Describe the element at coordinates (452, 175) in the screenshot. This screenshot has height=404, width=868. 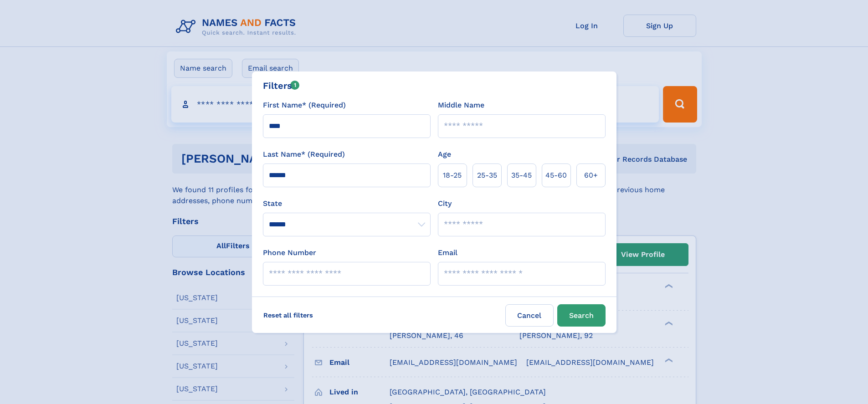
I see `span: 18‑25` at that location.